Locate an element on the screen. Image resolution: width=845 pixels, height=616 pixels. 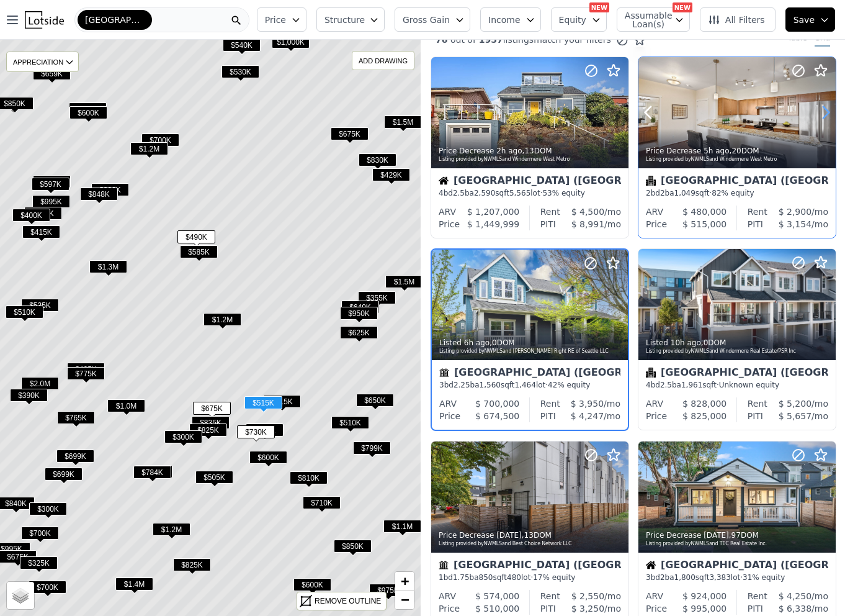
span: $835K is located at coordinates (210, 422).